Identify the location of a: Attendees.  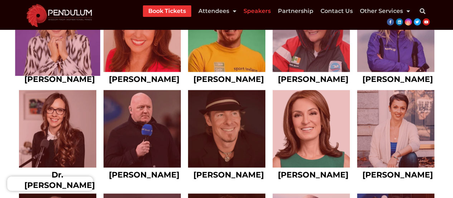
(218, 11).